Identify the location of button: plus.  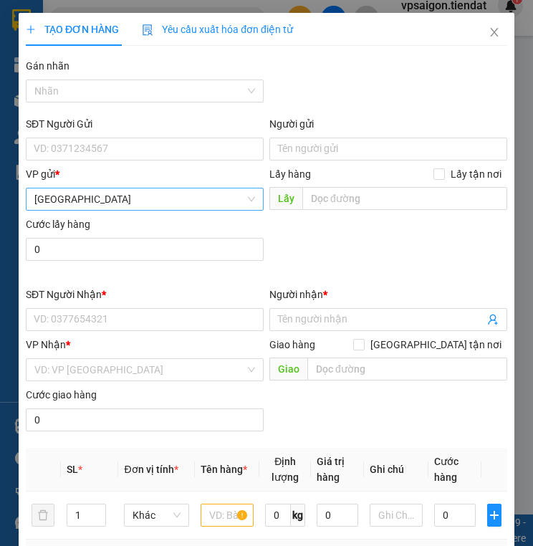
(494, 515).